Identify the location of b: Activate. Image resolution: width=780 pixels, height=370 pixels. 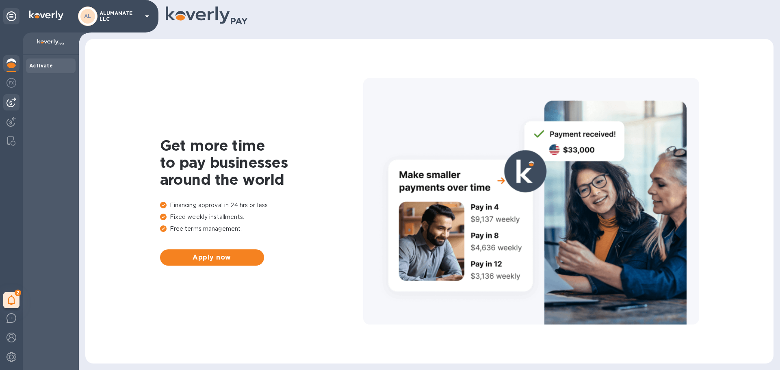
(41, 65).